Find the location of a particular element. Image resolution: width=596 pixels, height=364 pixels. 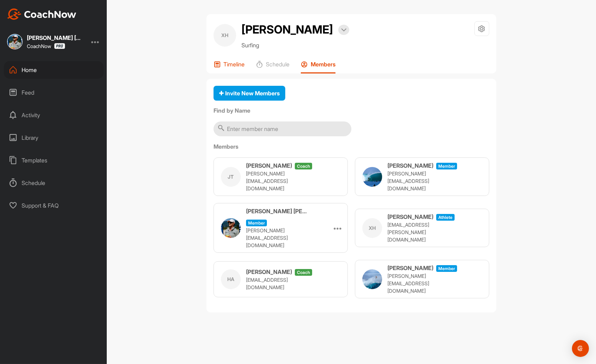

button: Invite New Members is located at coordinates (249, 93).